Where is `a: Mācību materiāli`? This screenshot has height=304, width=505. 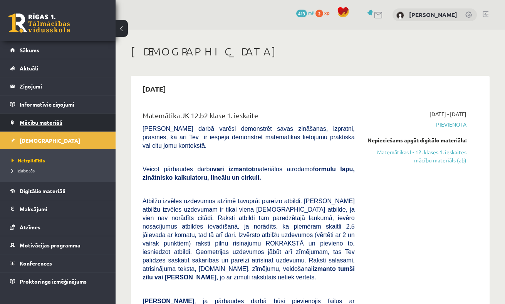
a: Mācību materiāli is located at coordinates (58, 123).